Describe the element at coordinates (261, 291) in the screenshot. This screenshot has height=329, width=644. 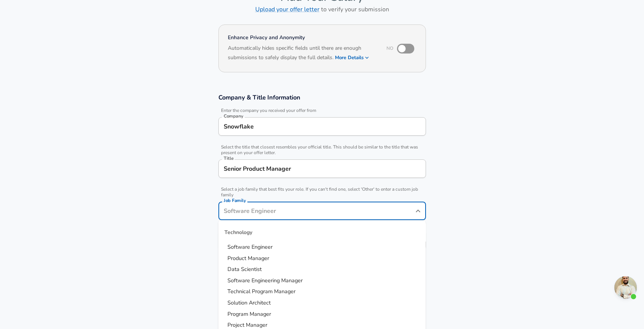
I see `span: Technical Program Manager` at that location.